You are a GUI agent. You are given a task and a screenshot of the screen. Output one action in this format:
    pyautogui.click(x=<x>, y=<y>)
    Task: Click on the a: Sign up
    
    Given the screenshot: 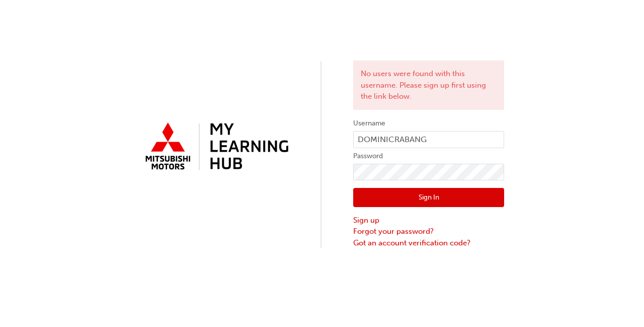 What is the action you would take?
    pyautogui.click(x=429, y=220)
    